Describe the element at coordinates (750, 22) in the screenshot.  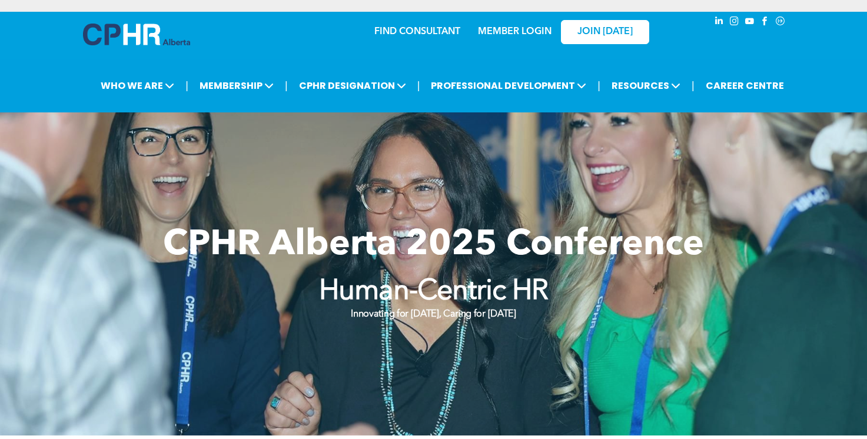
I see `a: youtube` at that location.